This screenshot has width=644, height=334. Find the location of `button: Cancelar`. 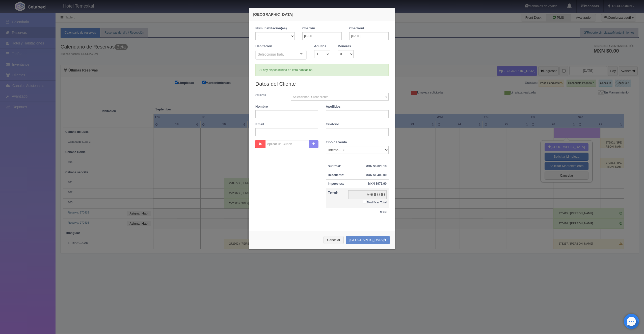

button: Cancelar is located at coordinates (334, 240).